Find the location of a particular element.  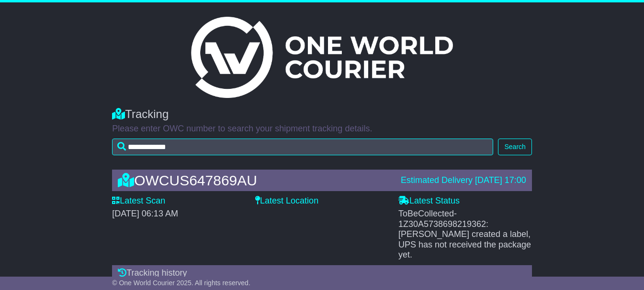

p: Please enter OWC number to search your shipment tracking details. is located at coordinates (322, 129).